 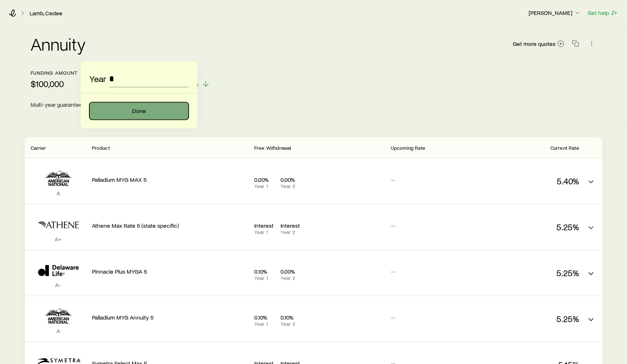 I want to click on p: Pinnacle Plus MYGA 5, so click(x=170, y=272).